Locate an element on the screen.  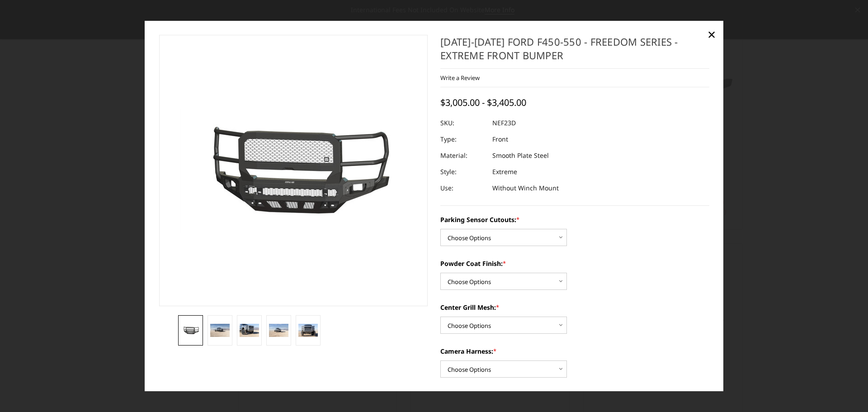
dd: Extreme is located at coordinates (505, 172).